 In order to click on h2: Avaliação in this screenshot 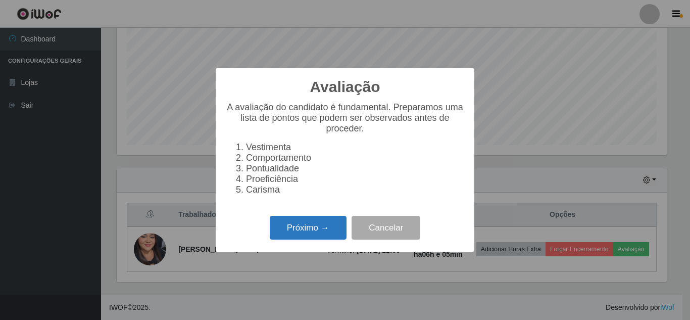, I will do `click(345, 87)`.